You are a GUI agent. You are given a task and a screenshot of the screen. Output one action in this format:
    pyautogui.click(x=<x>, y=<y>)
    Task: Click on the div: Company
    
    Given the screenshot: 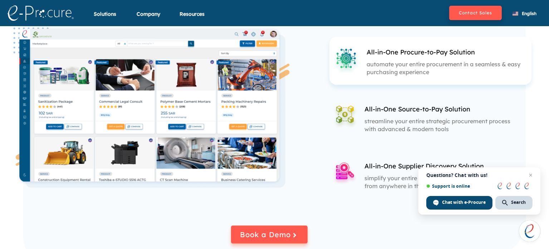 What is the action you would take?
    pyautogui.click(x=149, y=18)
    